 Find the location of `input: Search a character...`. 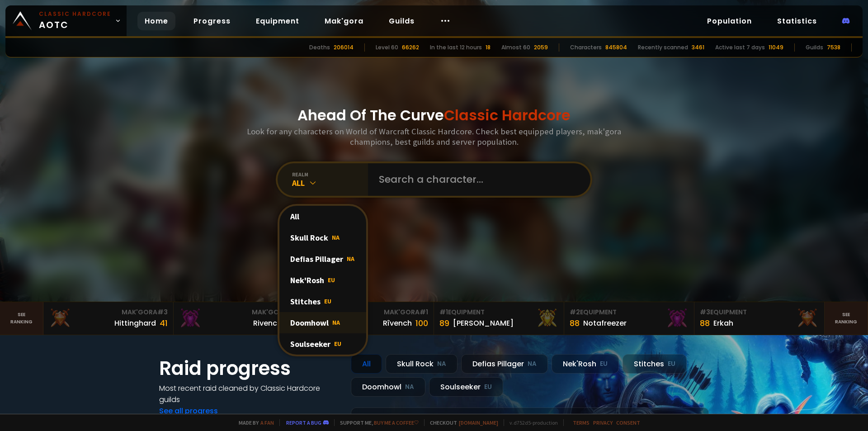

input: Search a character... is located at coordinates (477, 179).